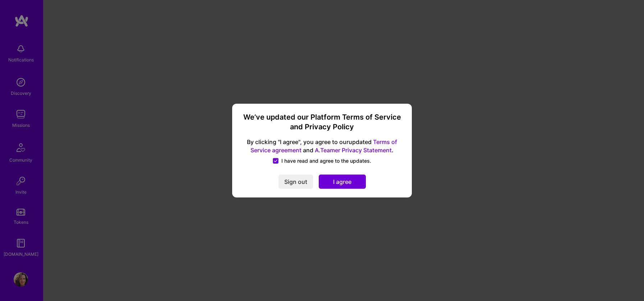 Image resolution: width=644 pixels, height=301 pixels. I want to click on span: I have read and agree to the updates., so click(326, 160).